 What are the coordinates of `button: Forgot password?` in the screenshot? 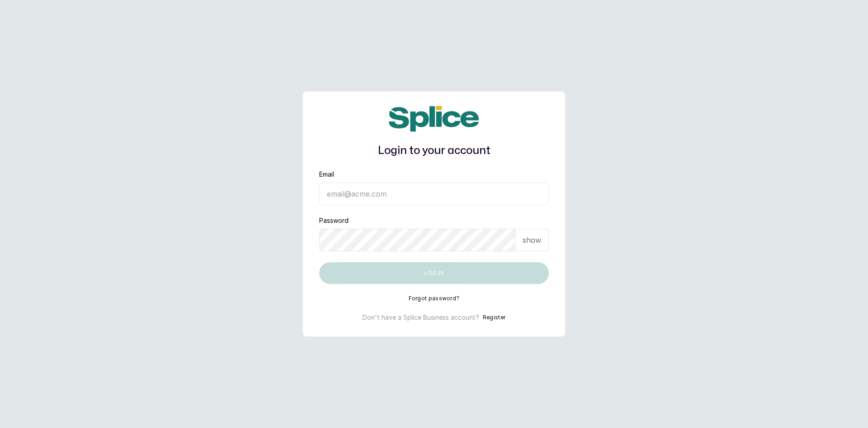 It's located at (434, 298).